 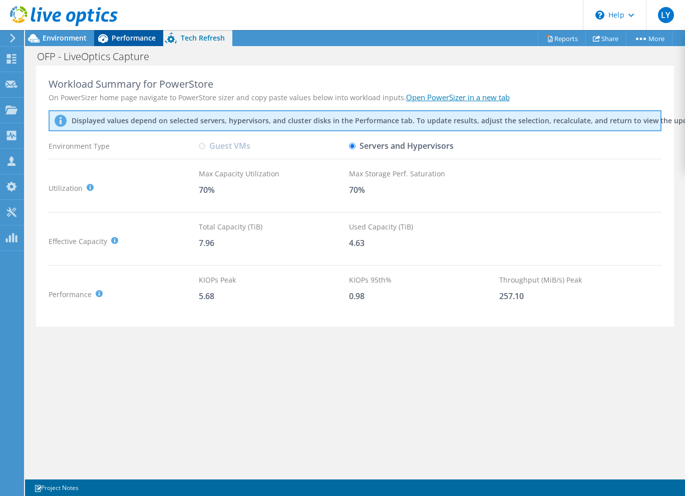 I want to click on a: Reports, so click(x=562, y=38).